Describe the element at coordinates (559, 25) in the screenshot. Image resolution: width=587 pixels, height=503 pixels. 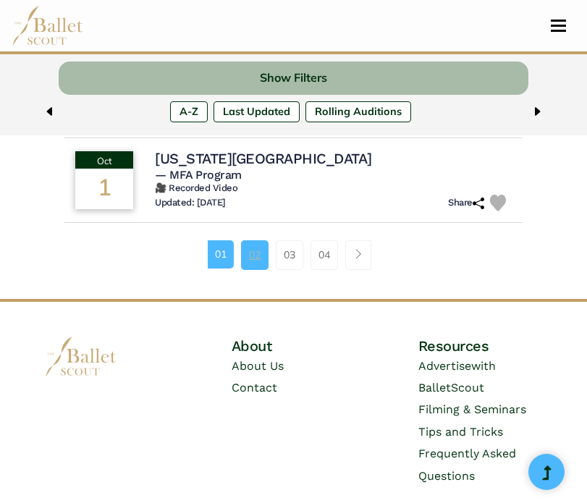
I see `button: Toggle navigation` at that location.